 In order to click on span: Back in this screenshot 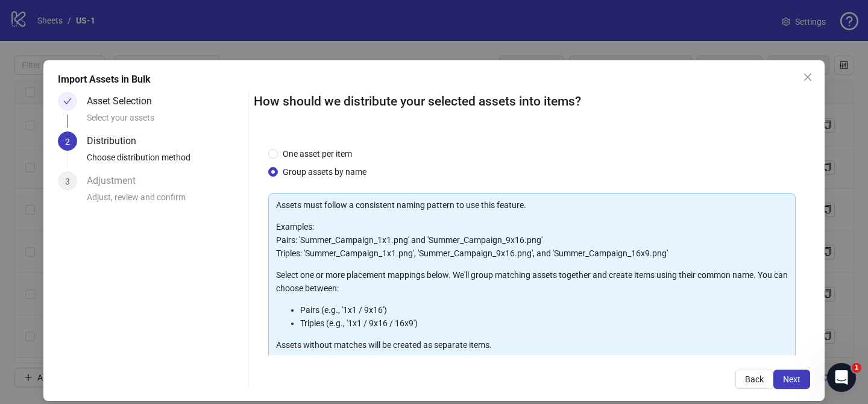, I will do `click(754, 379)`.